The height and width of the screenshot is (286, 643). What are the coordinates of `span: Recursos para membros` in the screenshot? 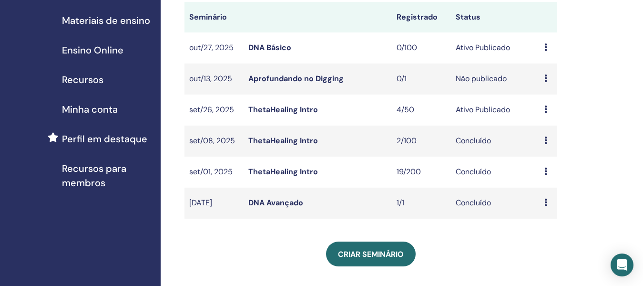 It's located at (107, 176).